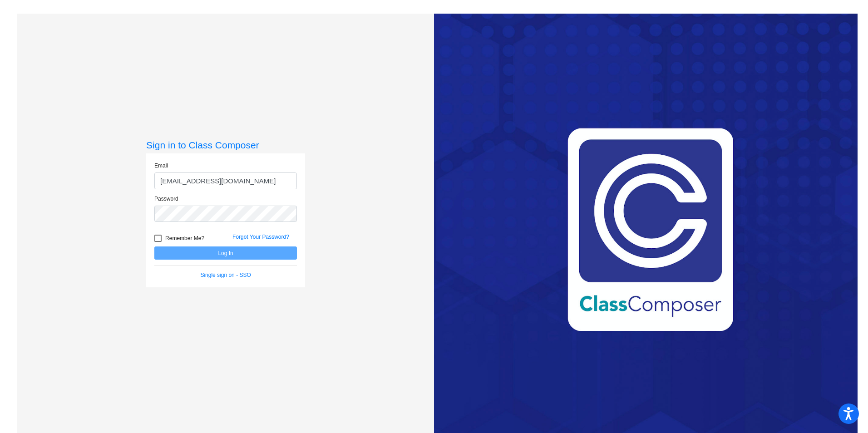 The image size is (868, 433). I want to click on label: Email, so click(161, 165).